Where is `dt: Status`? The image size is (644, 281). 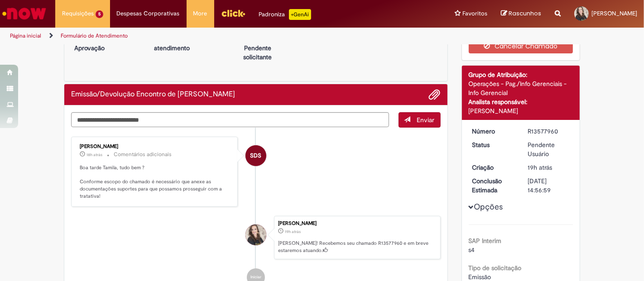 dt: Status is located at coordinates (493, 145).